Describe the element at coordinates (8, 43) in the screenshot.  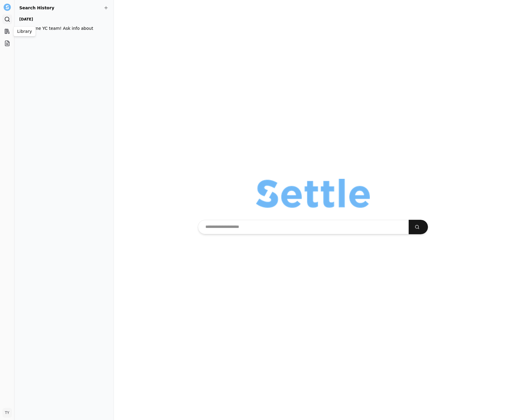
I see `a: Projects` at that location.